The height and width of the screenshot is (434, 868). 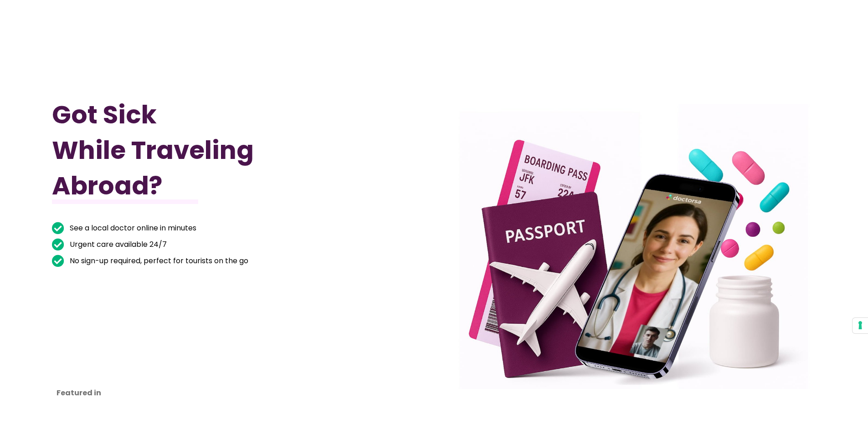 What do you see at coordinates (158, 261) in the screenshot?
I see `span: No sign-up required, perfect for tourists on the go` at bounding box center [158, 261].